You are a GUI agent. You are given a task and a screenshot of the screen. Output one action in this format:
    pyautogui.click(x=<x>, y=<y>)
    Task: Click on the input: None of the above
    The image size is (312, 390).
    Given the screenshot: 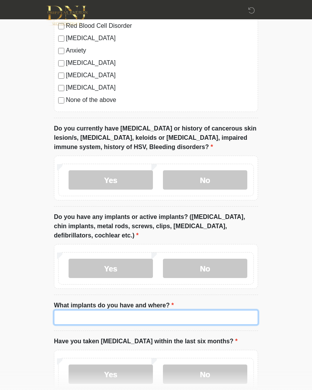 What is the action you would take?
    pyautogui.click(x=61, y=100)
    